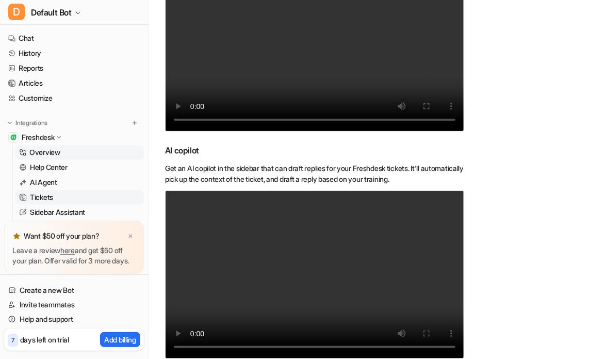  I want to click on a: Customize, so click(74, 98).